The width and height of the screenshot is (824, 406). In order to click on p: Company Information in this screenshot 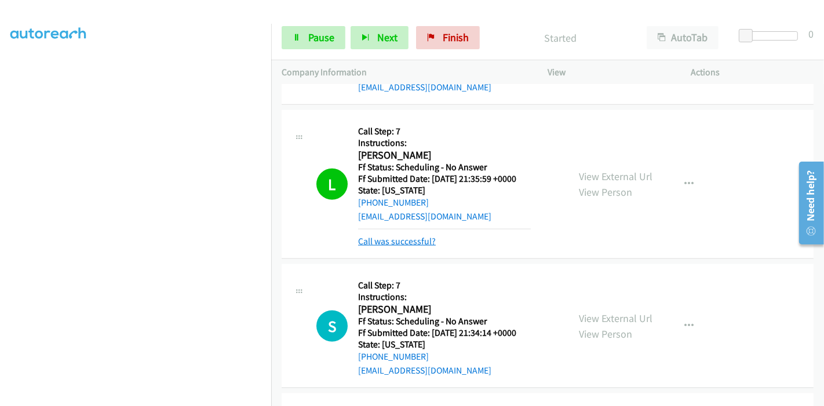, I will do `click(404, 72)`.